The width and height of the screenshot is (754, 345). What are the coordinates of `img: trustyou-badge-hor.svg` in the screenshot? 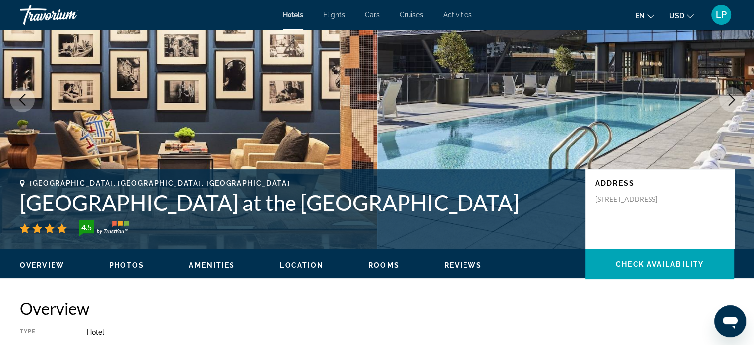 It's located at (104, 228).